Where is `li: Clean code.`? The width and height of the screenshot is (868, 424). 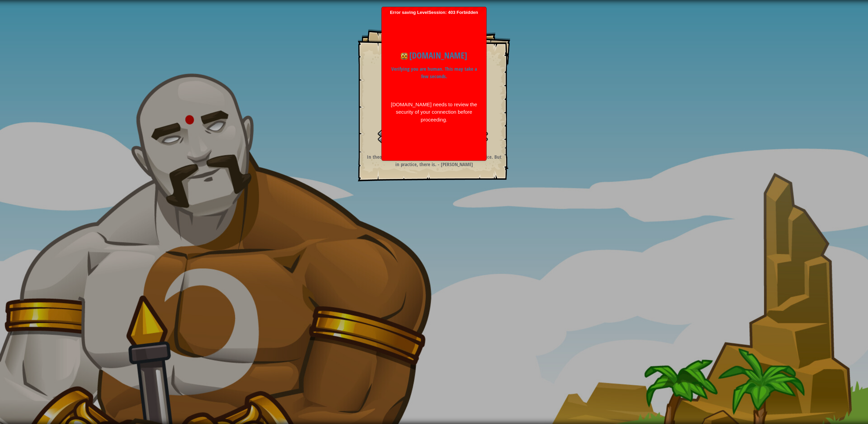 li: Clean code. is located at coordinates (429, 103).